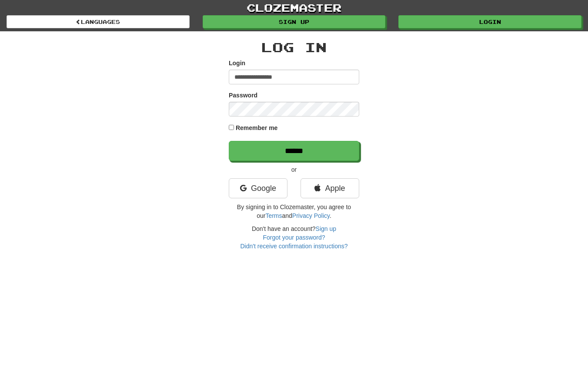 Image resolution: width=588 pixels, height=367 pixels. I want to click on p: By signing in to Clozemaster, you agree to our and ., so click(294, 211).